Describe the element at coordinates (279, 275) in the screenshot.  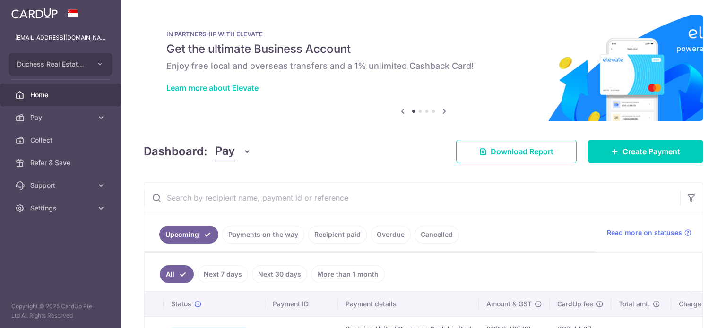
I see `a: Next 30 days` at that location.